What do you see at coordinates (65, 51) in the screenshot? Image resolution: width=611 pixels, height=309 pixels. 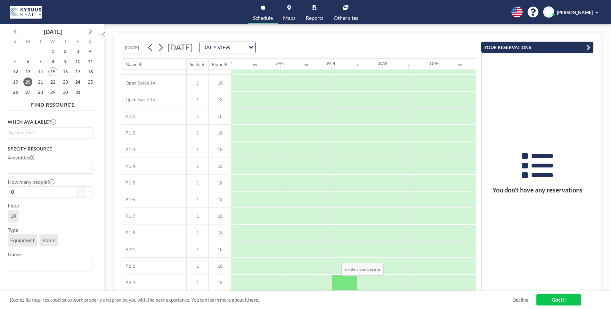 I see `span: Thursday, October 2, 2025` at bounding box center [65, 51].